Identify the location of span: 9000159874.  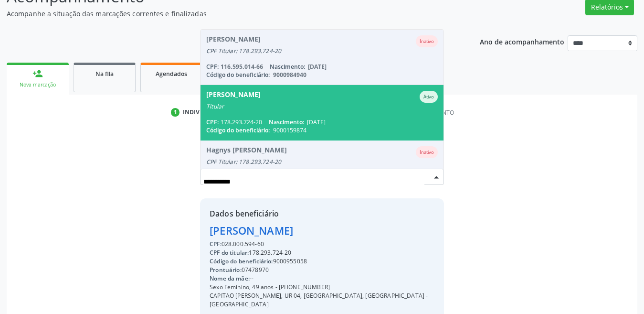
(290, 130).